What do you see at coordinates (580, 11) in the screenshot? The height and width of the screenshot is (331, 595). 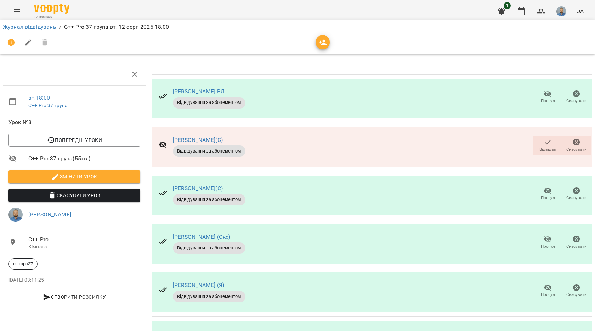 I see `span: UA` at bounding box center [580, 11].